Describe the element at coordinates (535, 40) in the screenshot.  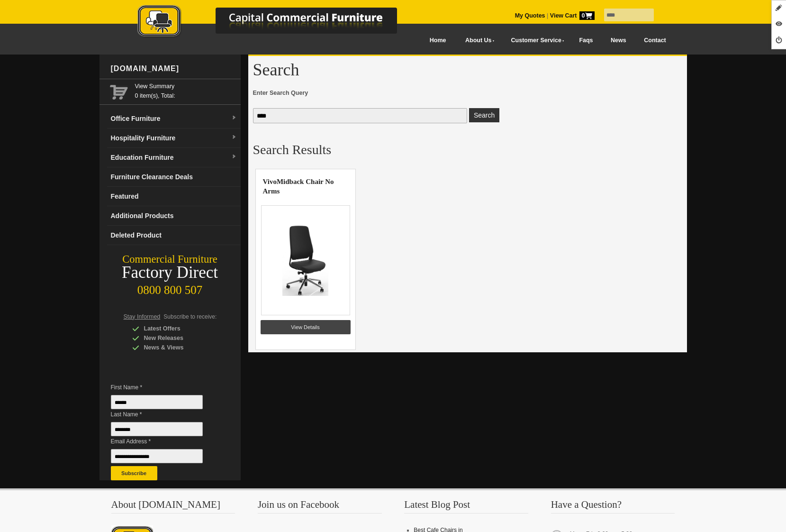
I see `a: Customer Service` at that location.